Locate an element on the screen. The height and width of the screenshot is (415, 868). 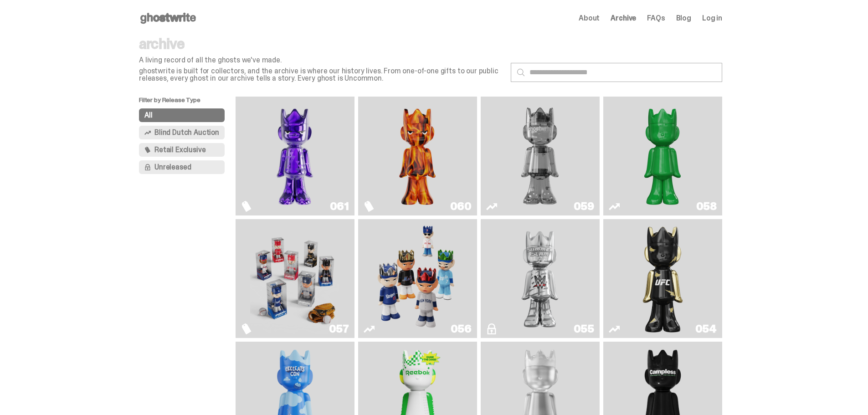
a: Fantasy is located at coordinates (295, 156).